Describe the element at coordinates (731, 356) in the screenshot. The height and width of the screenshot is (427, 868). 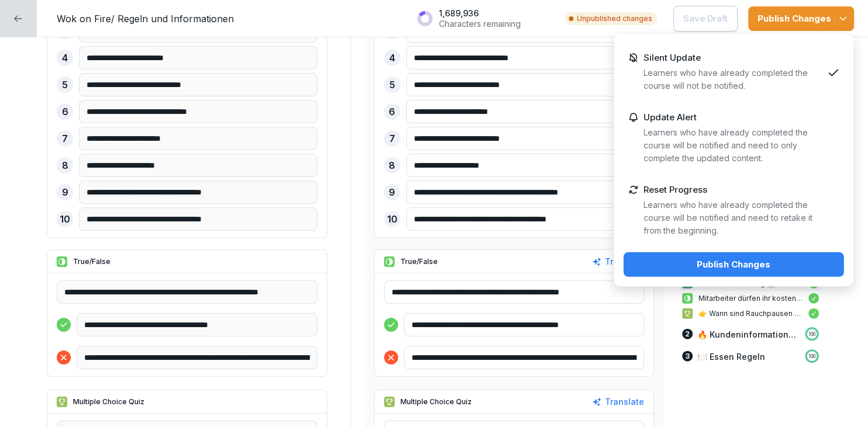
I see `p: 🍽️ Essen Regeln` at that location.